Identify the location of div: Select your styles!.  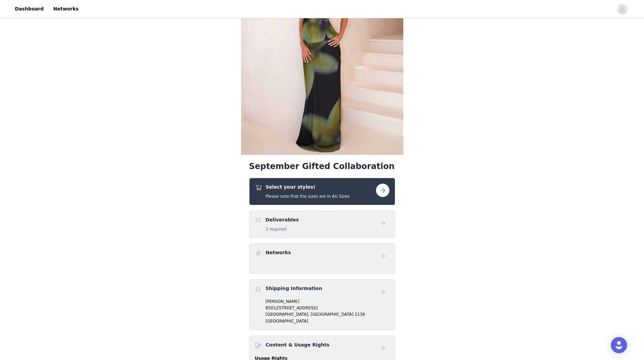
(322, 192).